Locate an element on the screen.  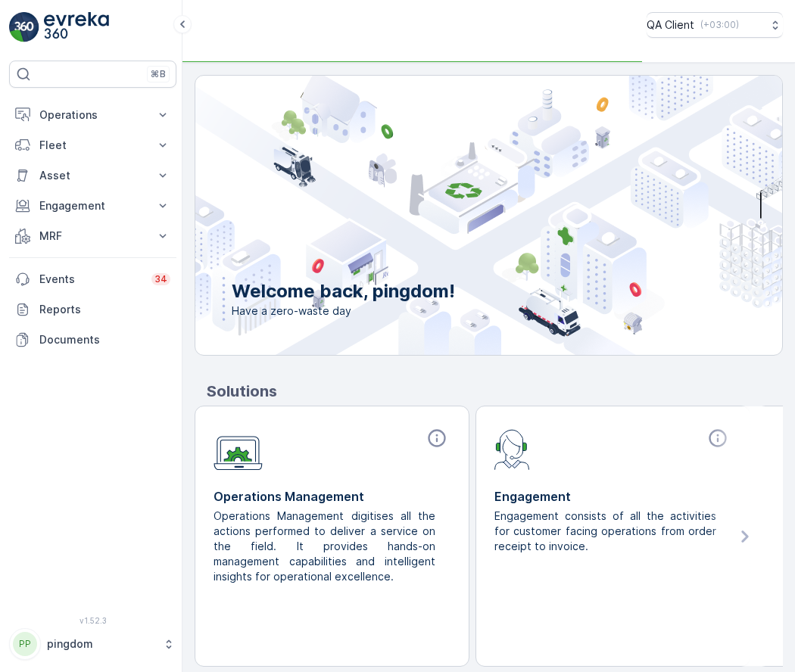
p: Operations is located at coordinates (92, 115).